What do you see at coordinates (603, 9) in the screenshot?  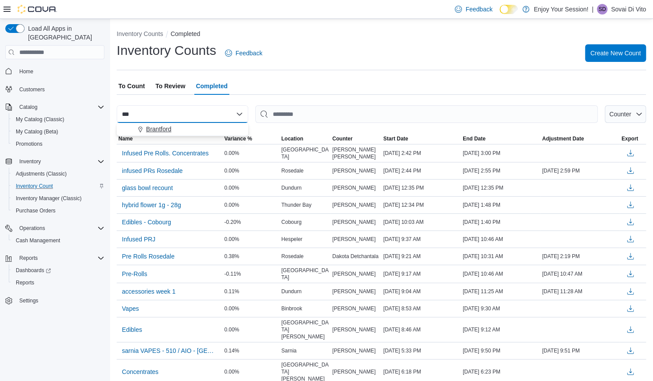 I see `span: SD` at bounding box center [603, 9].